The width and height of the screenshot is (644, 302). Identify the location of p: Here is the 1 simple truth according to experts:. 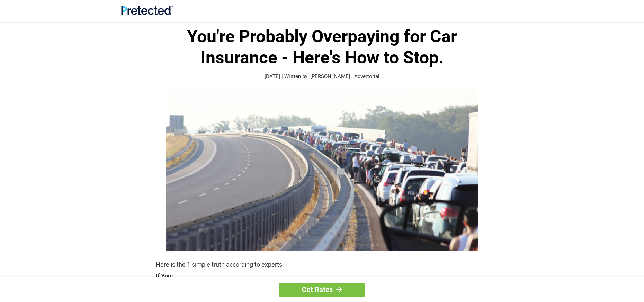
(322, 265).